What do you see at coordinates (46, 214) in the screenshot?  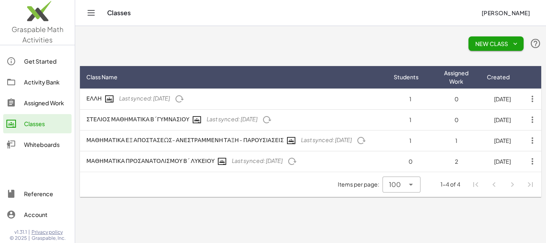 I see `div: Account` at bounding box center [46, 214].